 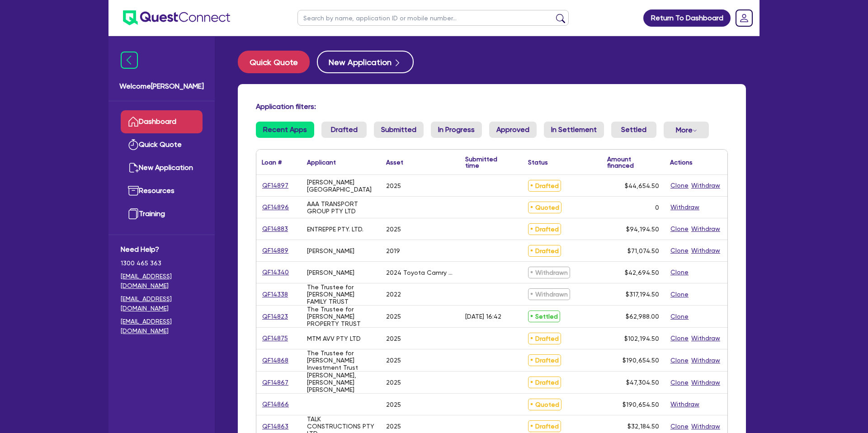 I want to click on span: Settled, so click(x=544, y=316).